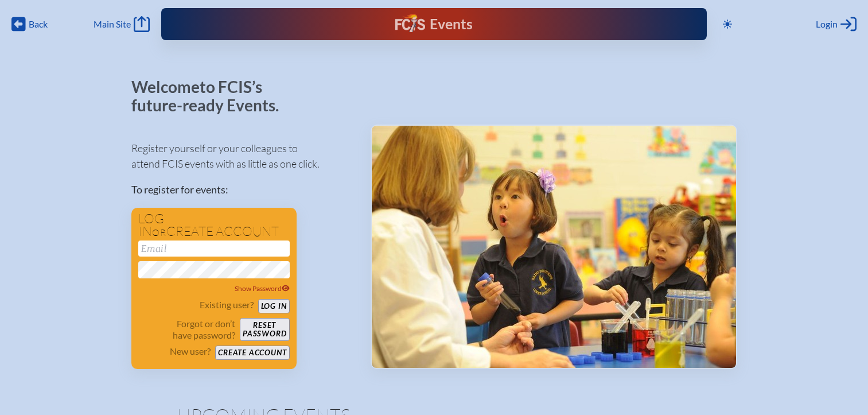 Image resolution: width=868 pixels, height=415 pixels. I want to click on img: Events, so click(554, 246).